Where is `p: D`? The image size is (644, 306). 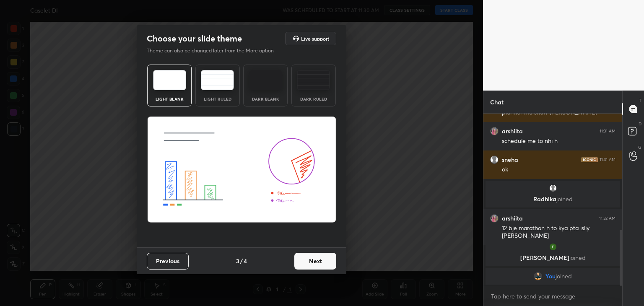
p: D is located at coordinates (640, 123).